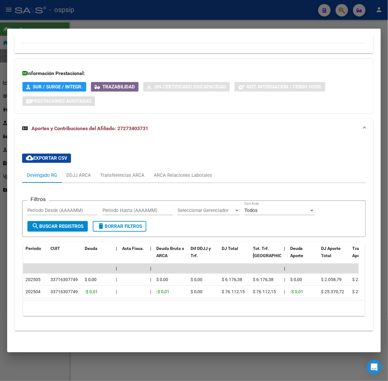 The image size is (388, 381). What do you see at coordinates (364, 252) in the screenshot?
I see `span: Transferido Aporte` at bounding box center [364, 252].